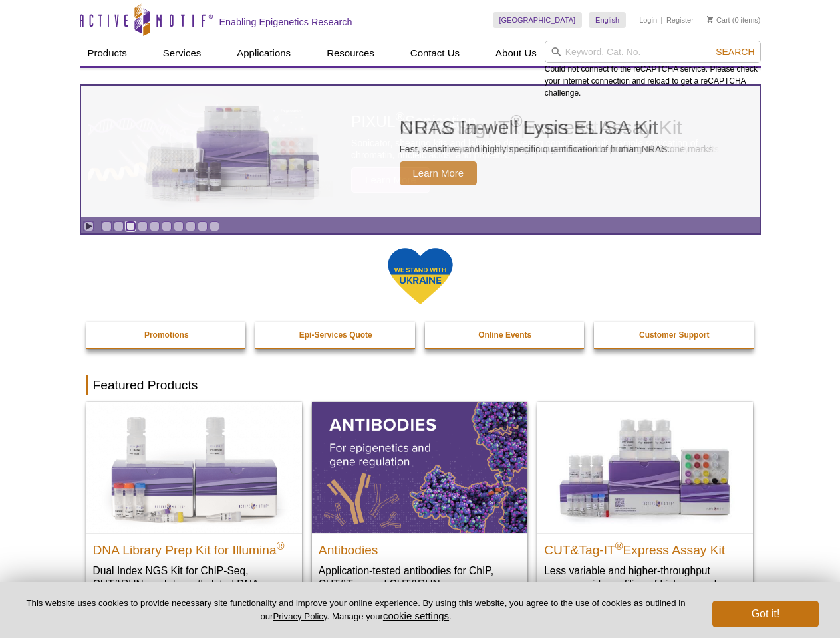  I want to click on a: Cart, so click(718, 20).